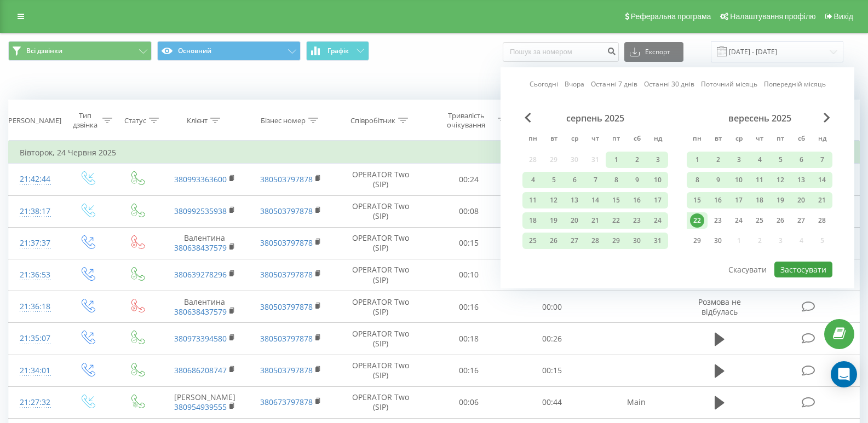 The width and height of the screenshot is (868, 423). Describe the element at coordinates (801, 200) in the screenshot. I see `div: 20` at that location.